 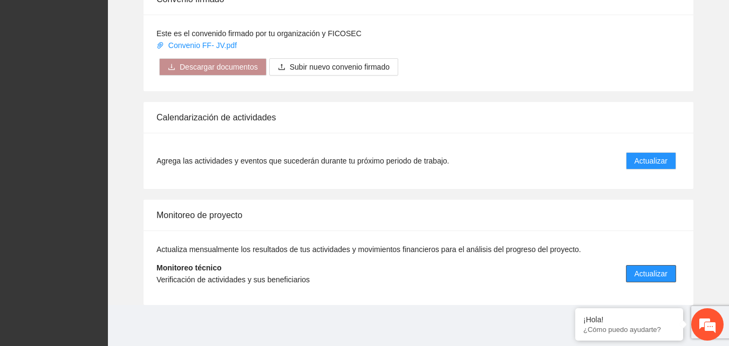 What do you see at coordinates (213, 67) in the screenshot?
I see `button: downloadDescargar documentos` at bounding box center [213, 67].